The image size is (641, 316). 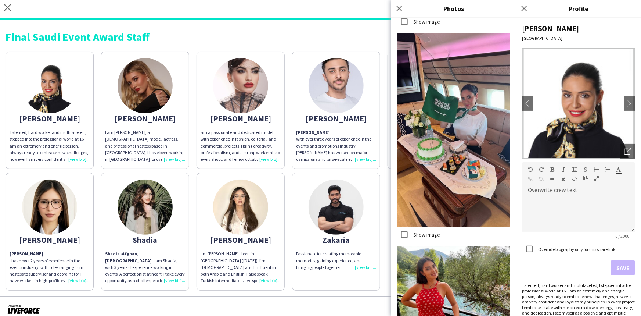 I want to click on button: Paste as plain text, so click(x=586, y=178).